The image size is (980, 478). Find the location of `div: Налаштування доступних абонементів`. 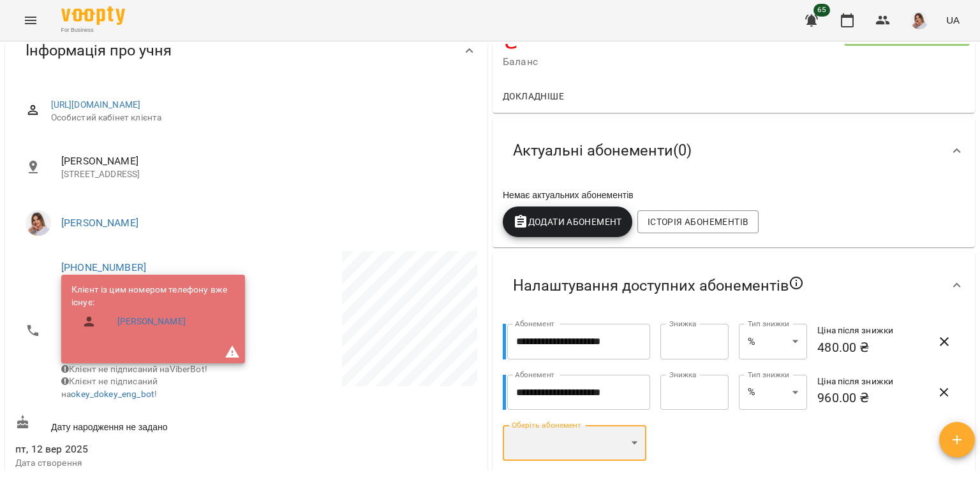

div: Налаштування доступних абонементів is located at coordinates (733, 285).